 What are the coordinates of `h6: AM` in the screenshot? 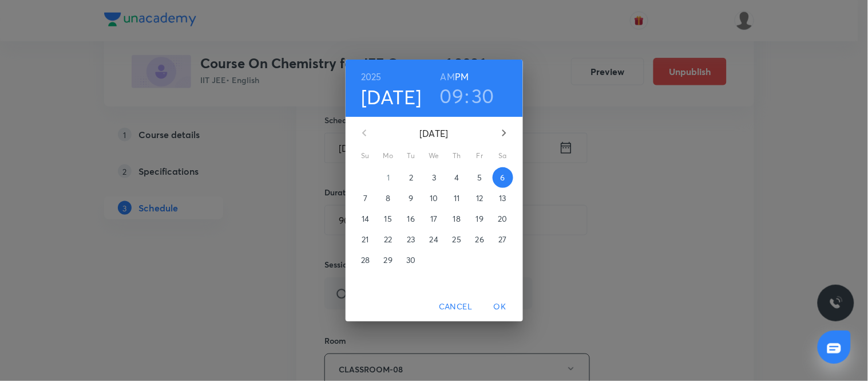 It's located at (447, 76).